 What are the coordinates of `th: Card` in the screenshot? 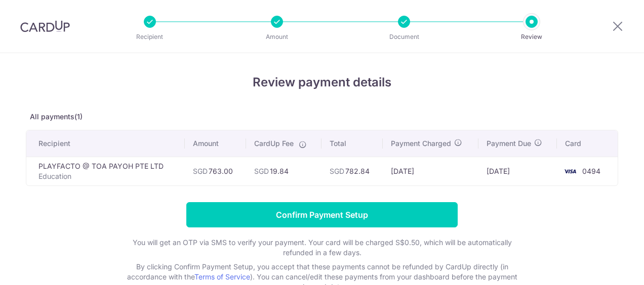 It's located at (587, 144).